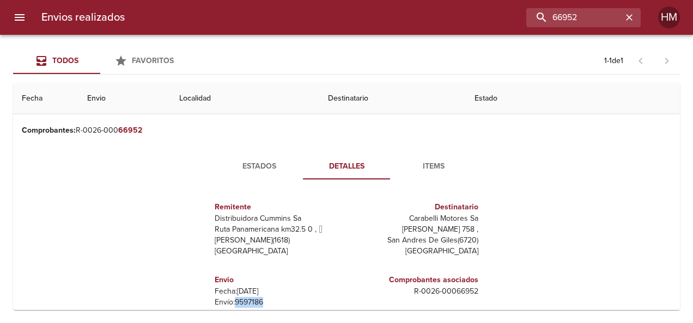 This screenshot has width=693, height=323. What do you see at coordinates (574, 17) in the screenshot?
I see `input: buscar` at bounding box center [574, 17].